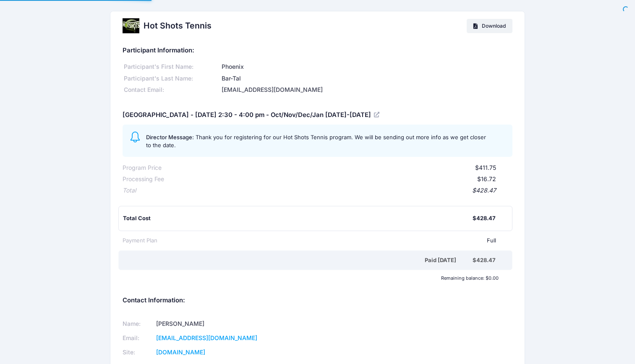 The width and height of the screenshot is (635, 364). Describe the element at coordinates (171, 67) in the screenshot. I see `div: Participant's First Name:` at that location.